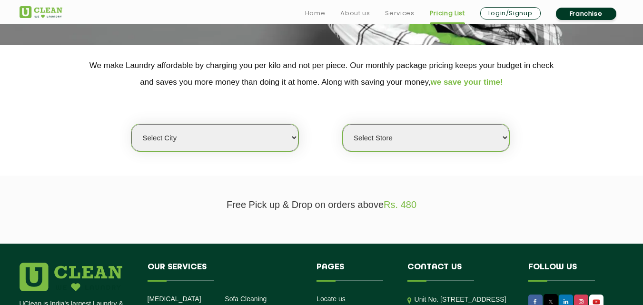  I want to click on a: Login/Signup, so click(510, 13).